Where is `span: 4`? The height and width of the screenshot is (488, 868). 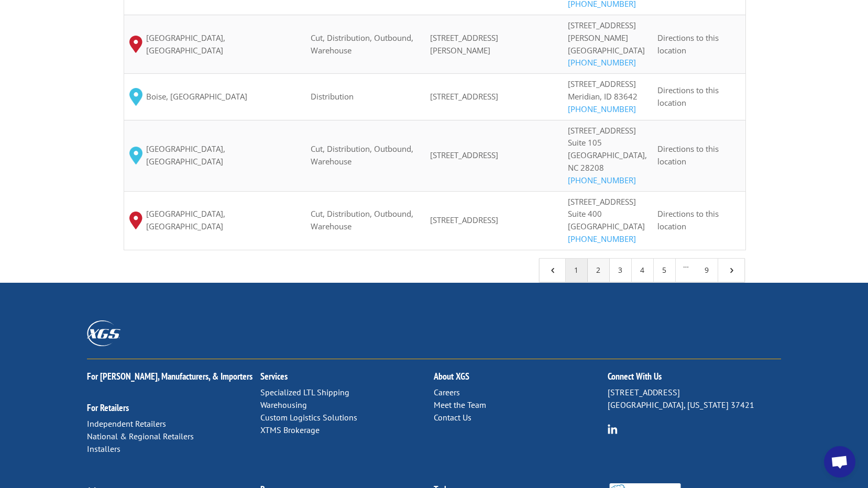 span: 4 is located at coordinates (553, 270).